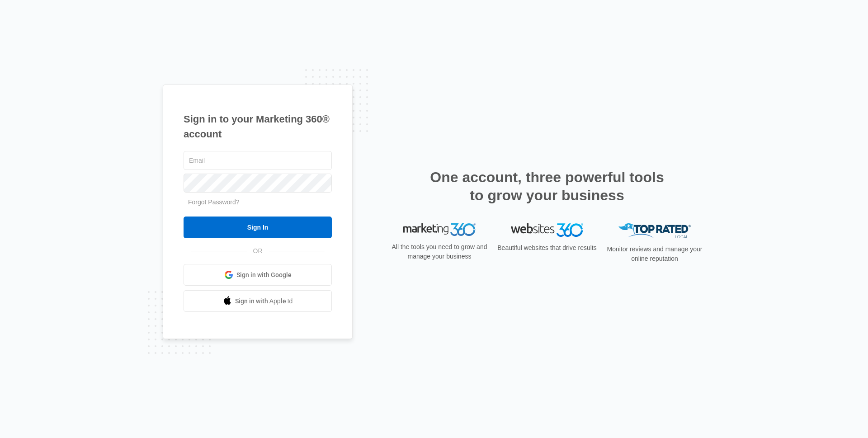 This screenshot has height=438, width=868. What do you see at coordinates (257, 160) in the screenshot?
I see `input: Email` at bounding box center [257, 160].